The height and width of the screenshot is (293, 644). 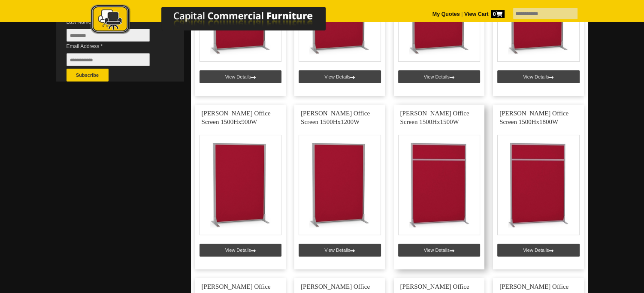 What do you see at coordinates (446, 15) in the screenshot?
I see `a: My Quotes` at bounding box center [446, 15].